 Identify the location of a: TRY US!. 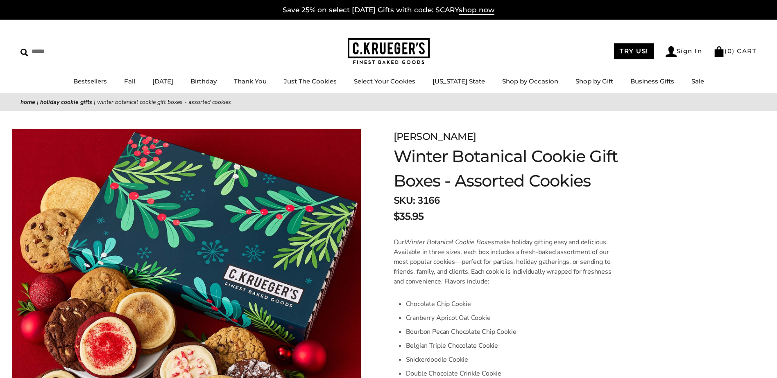
(634, 51).